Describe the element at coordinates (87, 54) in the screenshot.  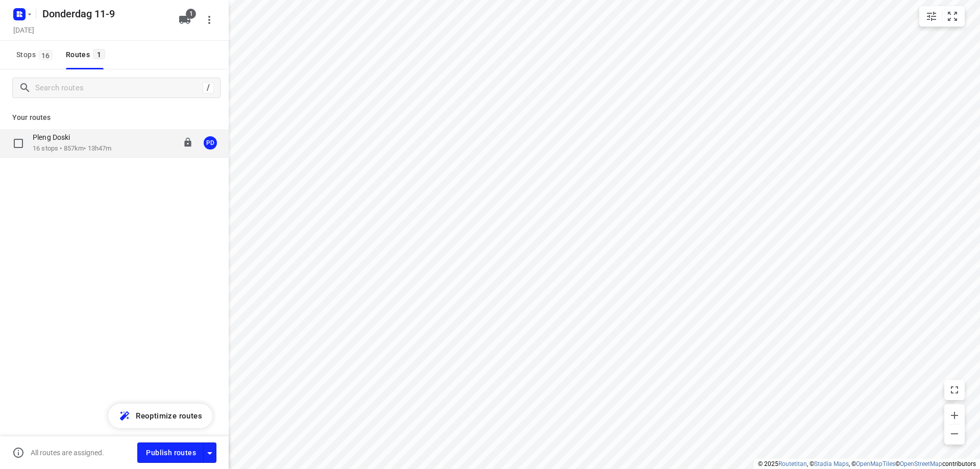
I see `div: Routes` at that location.